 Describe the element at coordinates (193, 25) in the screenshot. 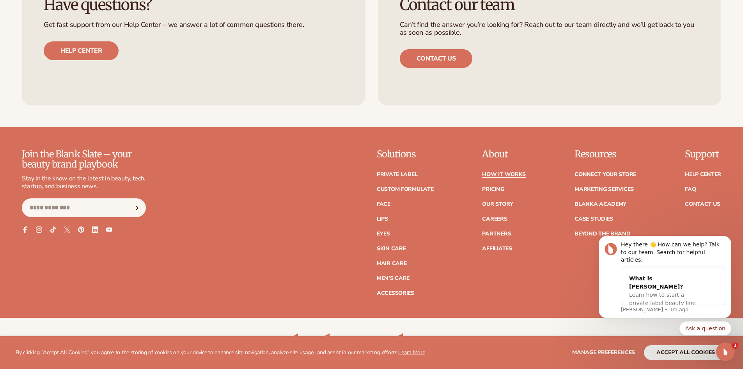

I see `p: Get fast support from our Help Center – we answer a lot of common questions there.` at that location.